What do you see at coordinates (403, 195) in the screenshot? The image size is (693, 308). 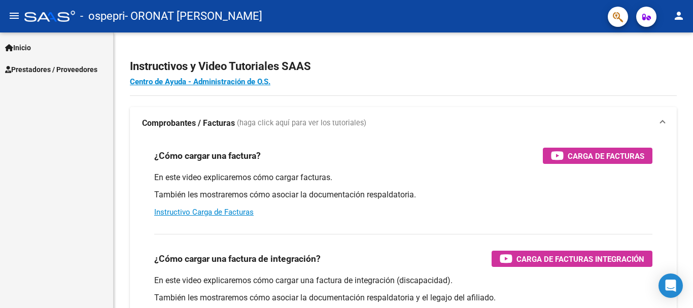 I see `p: También les mostraremos cómo asociar la documentación respaldatoria.` at bounding box center [403, 195].